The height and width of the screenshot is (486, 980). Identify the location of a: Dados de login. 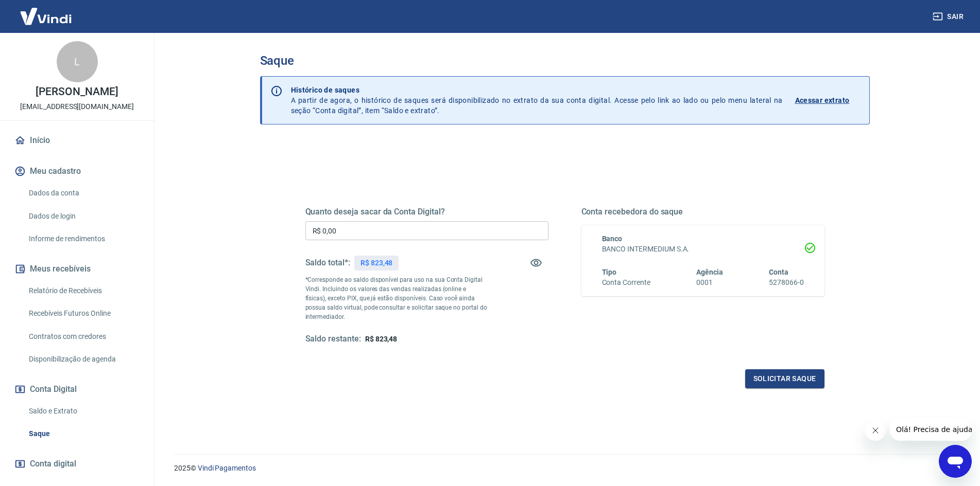
(83, 216).